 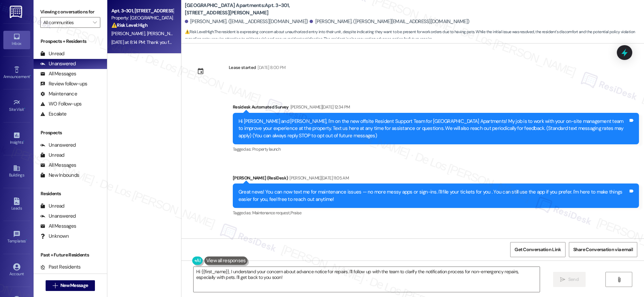 What do you see at coordinates (603, 249) in the screenshot?
I see `span: Share Conversation via email` at bounding box center [603, 249].